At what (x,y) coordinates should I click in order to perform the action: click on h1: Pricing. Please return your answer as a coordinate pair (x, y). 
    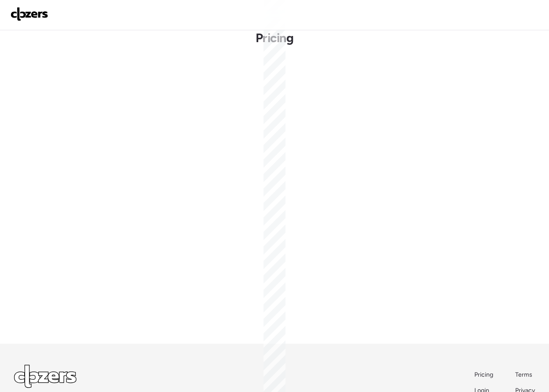
    Looking at the image, I should click on (274, 38).